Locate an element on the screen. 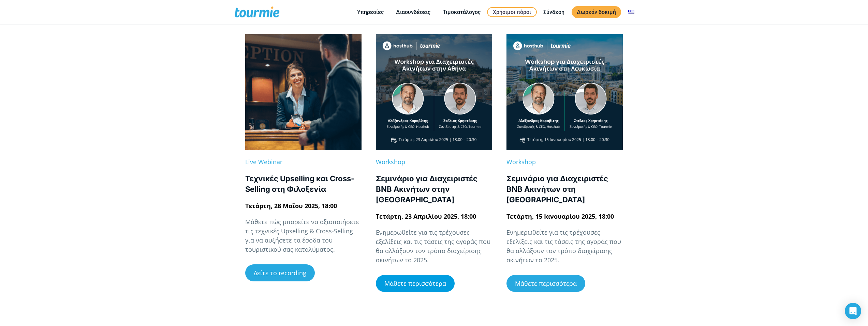  span: Δείτε το recording is located at coordinates (280, 273).